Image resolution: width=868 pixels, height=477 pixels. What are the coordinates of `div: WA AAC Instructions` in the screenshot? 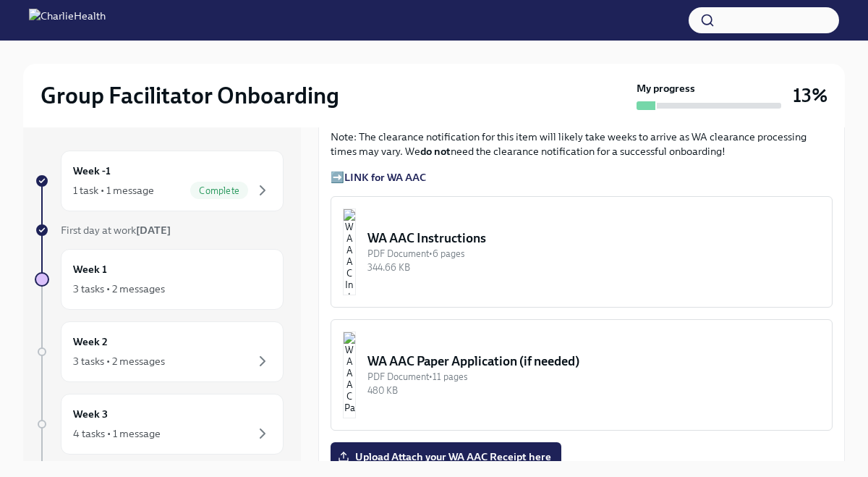 It's located at (594, 238).